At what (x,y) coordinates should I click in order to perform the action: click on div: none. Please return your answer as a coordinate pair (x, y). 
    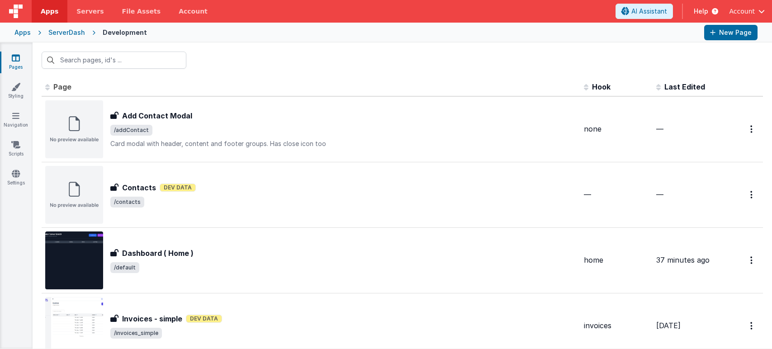
    Looking at the image, I should click on (617, 129).